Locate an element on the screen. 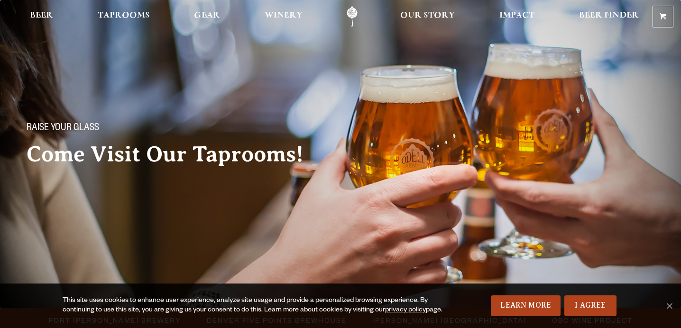 Image resolution: width=681 pixels, height=328 pixels. a: Odell Home is located at coordinates (352, 17).